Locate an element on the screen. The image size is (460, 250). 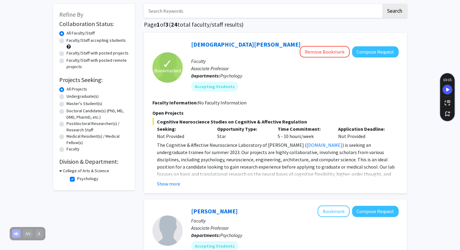
h1: Page of ( total faculty/staff results) is located at coordinates (276, 25).